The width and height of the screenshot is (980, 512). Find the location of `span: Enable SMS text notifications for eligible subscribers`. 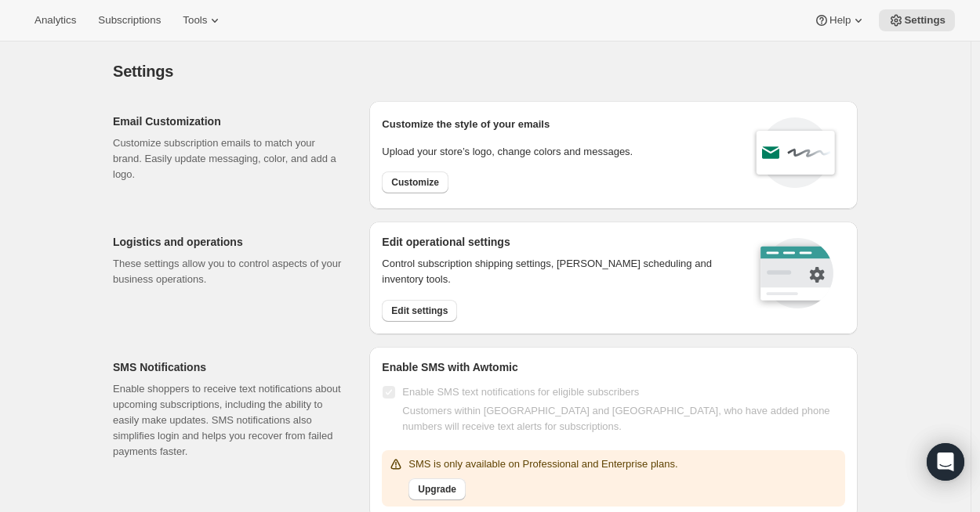

span: Enable SMS text notifications for eligible subscribers is located at coordinates (520, 392).